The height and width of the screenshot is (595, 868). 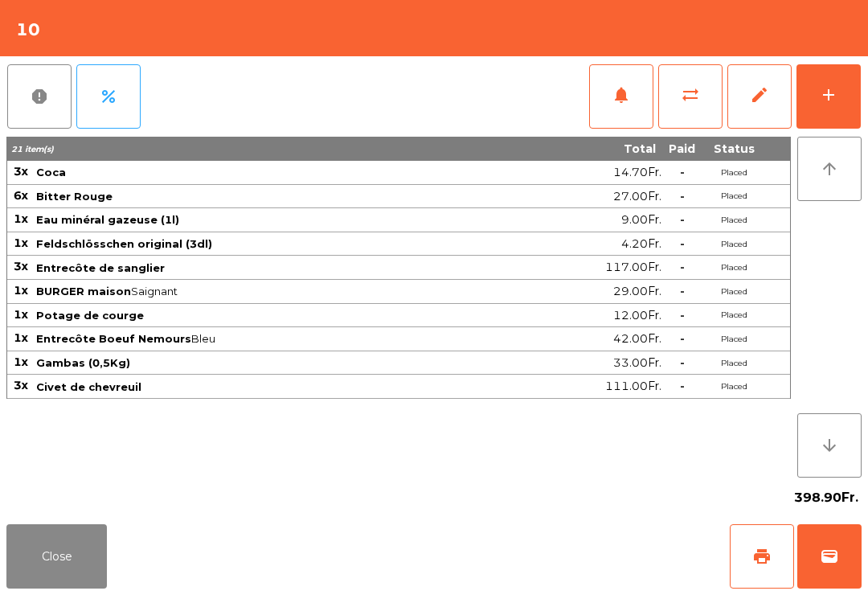 What do you see at coordinates (830, 556) in the screenshot?
I see `span: wallet` at bounding box center [830, 556].